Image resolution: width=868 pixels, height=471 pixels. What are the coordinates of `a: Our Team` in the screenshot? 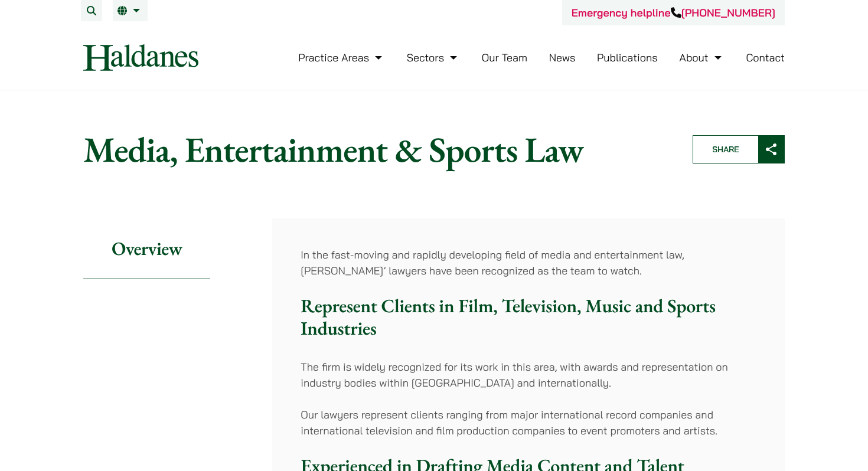 It's located at (504, 57).